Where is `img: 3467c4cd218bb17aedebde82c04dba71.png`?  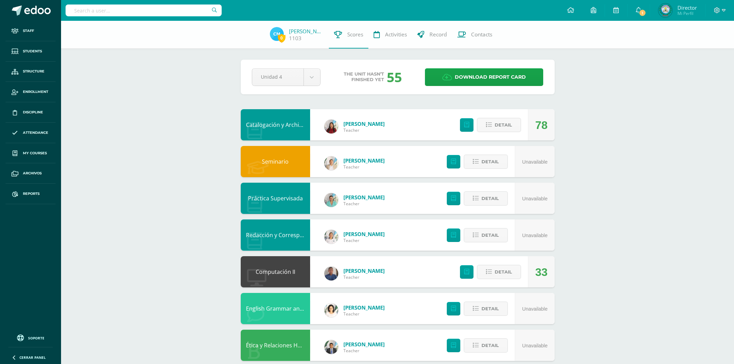 img: 3467c4cd218bb17aedebde82c04dba71.png is located at coordinates (331, 200).